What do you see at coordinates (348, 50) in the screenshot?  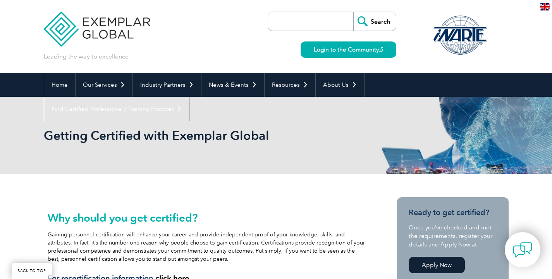 I see `a: Login to the Community` at bounding box center [348, 50].